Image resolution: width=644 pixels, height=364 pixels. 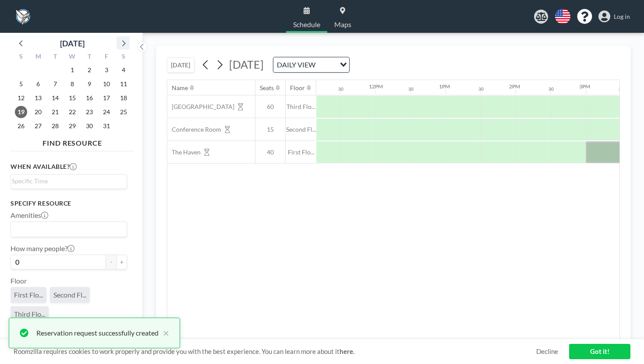 I want to click on a: here., so click(x=347, y=351).